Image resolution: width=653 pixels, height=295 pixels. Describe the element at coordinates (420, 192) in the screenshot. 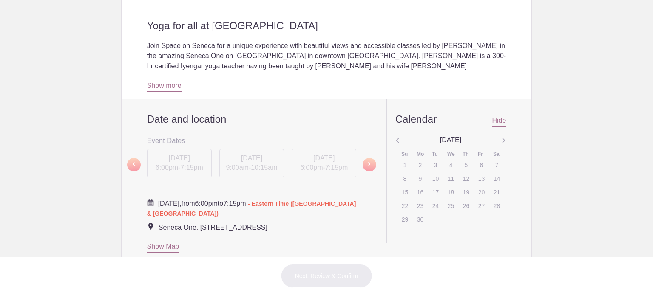

I see `div: 16` at that location.